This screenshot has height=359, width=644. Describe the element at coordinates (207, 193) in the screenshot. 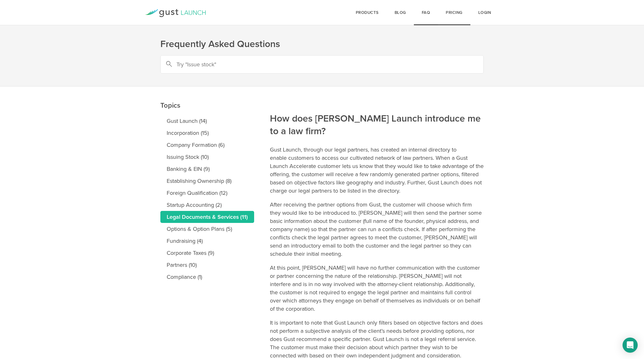

I see `a: Foreign Qualification (12)` at that location.